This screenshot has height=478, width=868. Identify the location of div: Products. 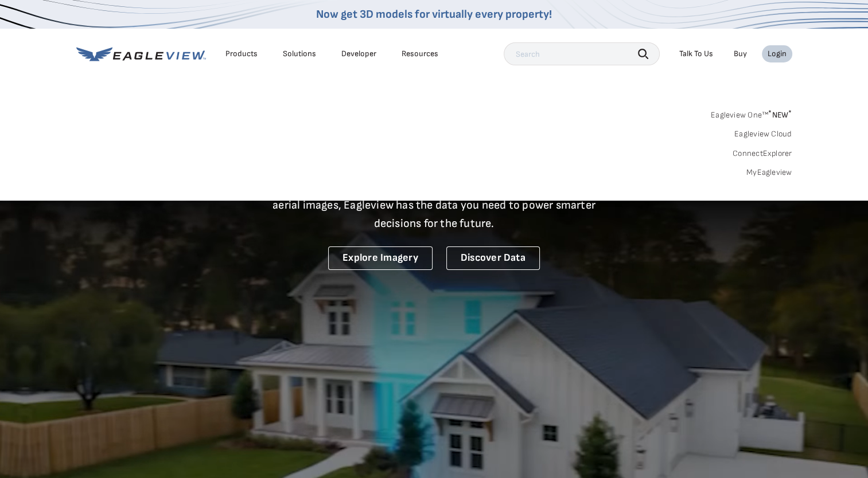
(241, 54).